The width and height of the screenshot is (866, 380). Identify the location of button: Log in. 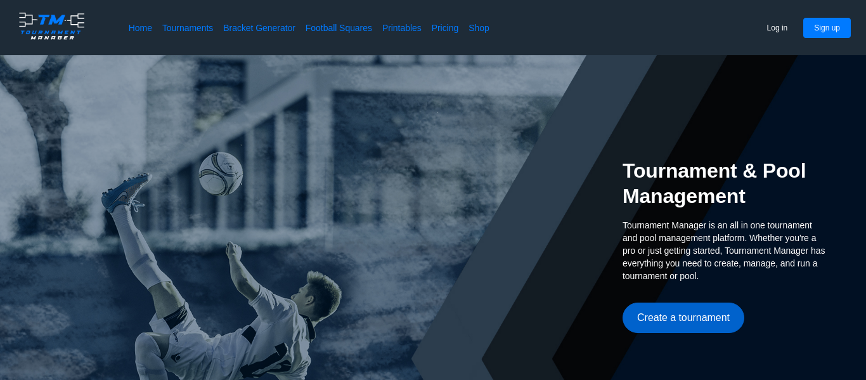
(777, 28).